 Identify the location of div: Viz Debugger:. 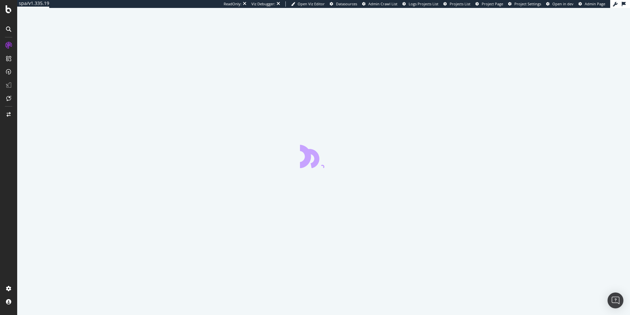
(263, 4).